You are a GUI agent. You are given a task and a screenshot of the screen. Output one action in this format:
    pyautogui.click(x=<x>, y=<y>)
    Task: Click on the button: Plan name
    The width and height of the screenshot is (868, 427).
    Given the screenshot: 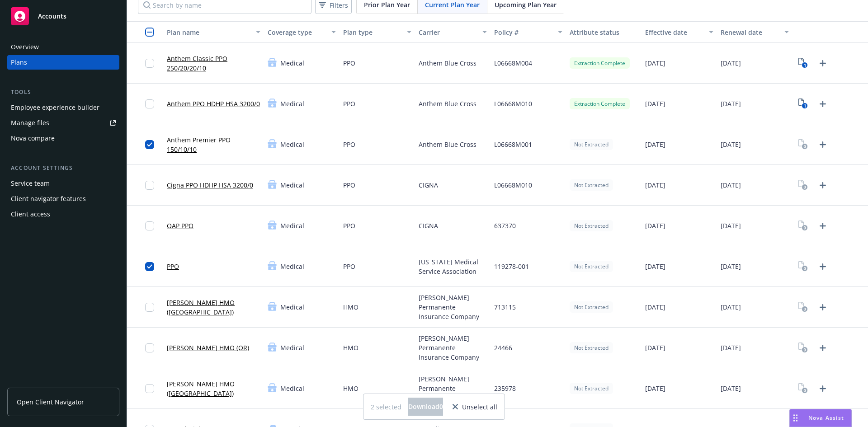 What is the action you would take?
    pyautogui.click(x=214, y=32)
    